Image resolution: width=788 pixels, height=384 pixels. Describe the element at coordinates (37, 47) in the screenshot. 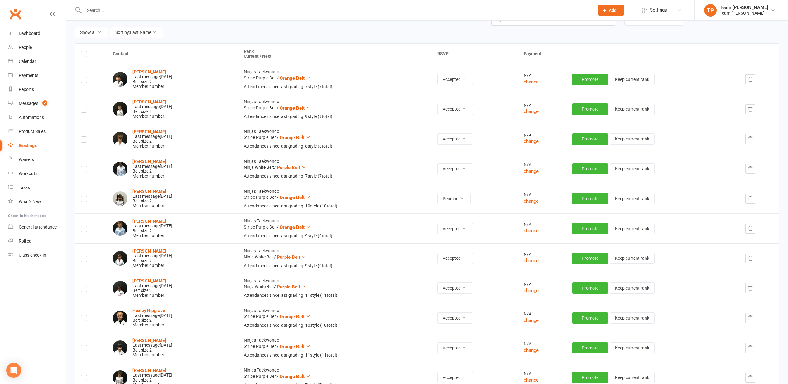

I see `a: People` at that location.